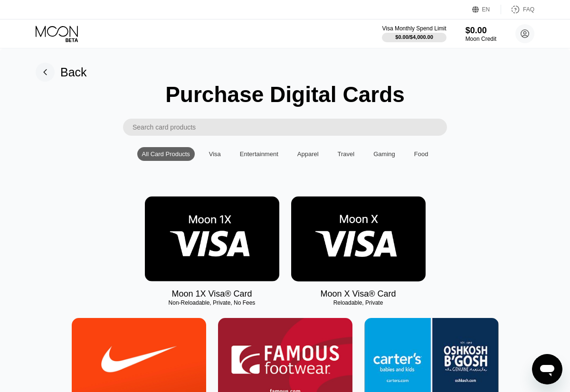 This screenshot has width=570, height=392. I want to click on div: Food, so click(421, 154).